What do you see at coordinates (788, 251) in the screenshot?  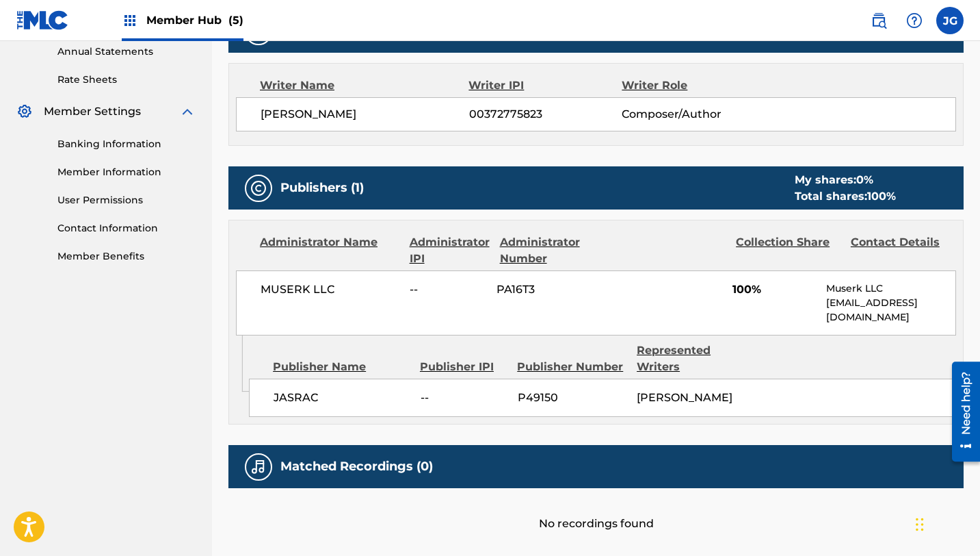 I see `div: Collection Share` at bounding box center [788, 251].